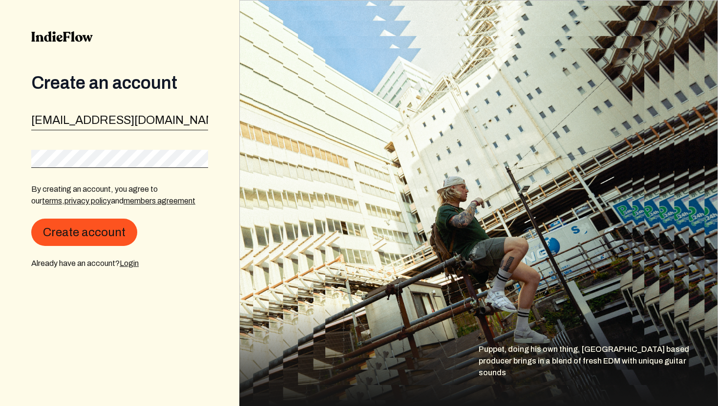 The width and height of the screenshot is (718, 406). Describe the element at coordinates (120, 264) in the screenshot. I see `div: Already have an account?` at that location.